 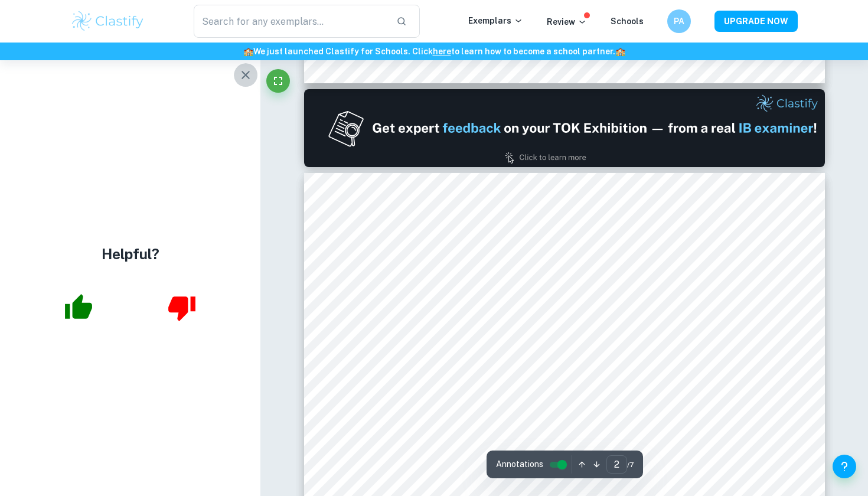 I want to click on h6: We just launched Clastify for Schools. Click to learn how to become a school partner., so click(x=434, y=52).